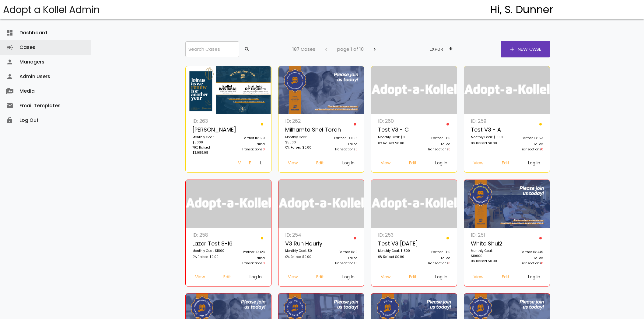 Image resolution: width=644 pixels, height=319 pixels. Describe the element at coordinates (506, 204) in the screenshot. I see `img: 6GPLfb0Mk4.zBtvR2DLF4.png` at that location.